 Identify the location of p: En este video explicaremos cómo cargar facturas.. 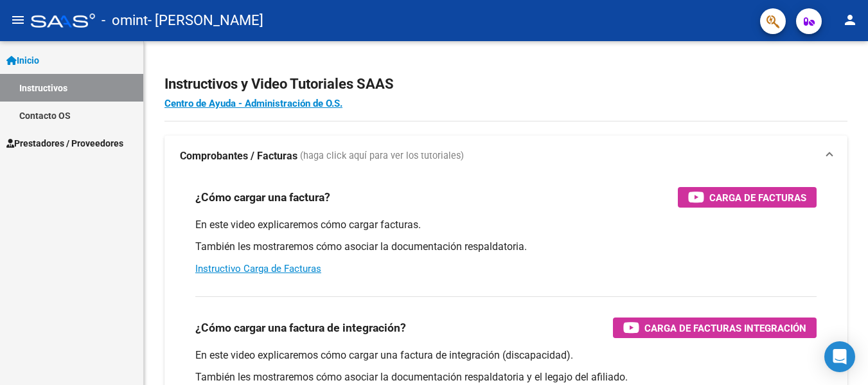
(506, 225).